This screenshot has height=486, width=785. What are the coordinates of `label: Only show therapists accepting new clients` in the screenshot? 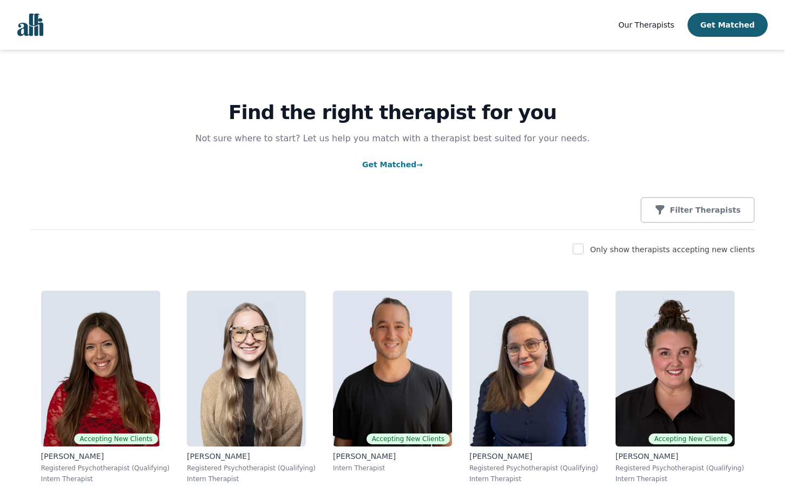 It's located at (672, 250).